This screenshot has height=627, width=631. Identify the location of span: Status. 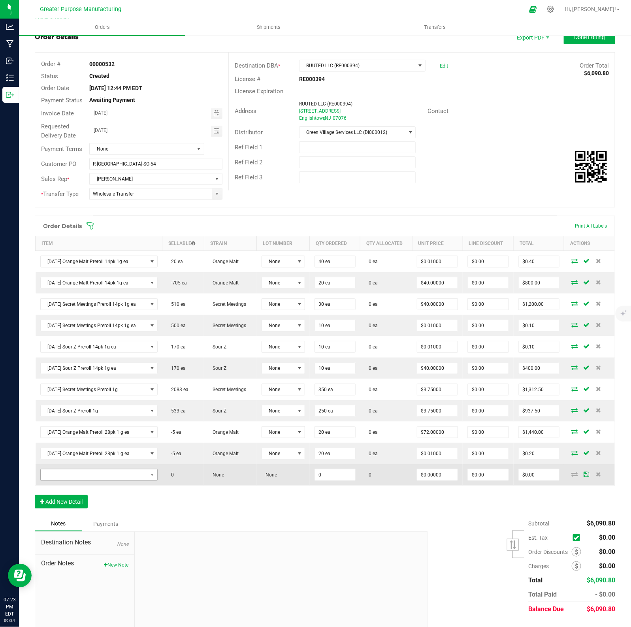
(49, 76).